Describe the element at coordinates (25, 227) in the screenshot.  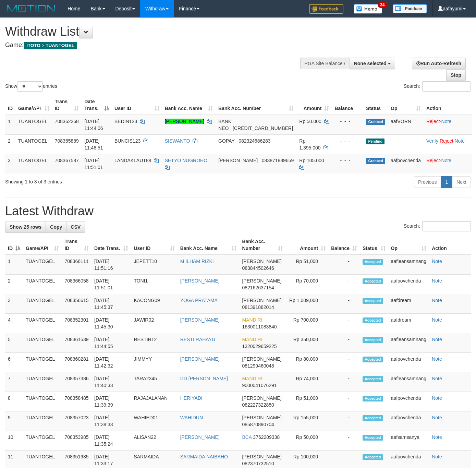
I see `span: Show 25 rows` at that location.